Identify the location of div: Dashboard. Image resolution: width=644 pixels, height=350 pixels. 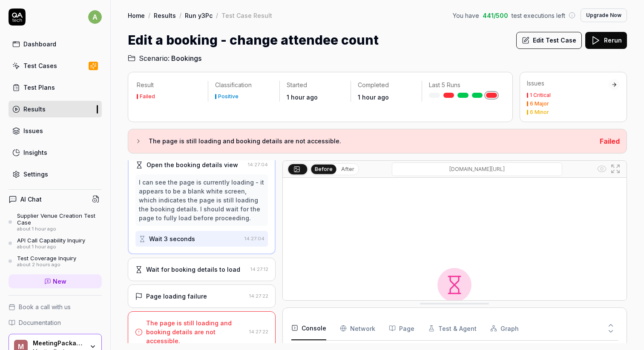
(39, 44).